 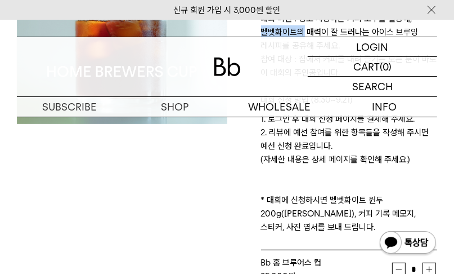 What do you see at coordinates (408, 243) in the screenshot?
I see `img: 카카오톡 채널 1:1 채팅 버튼` at bounding box center [408, 243].